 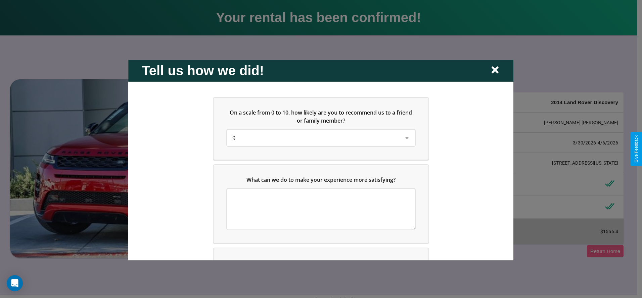 What do you see at coordinates (319, 263) in the screenshot?
I see `span: Which of the following features do you value the most in a vehicle?` at bounding box center [319, 263].